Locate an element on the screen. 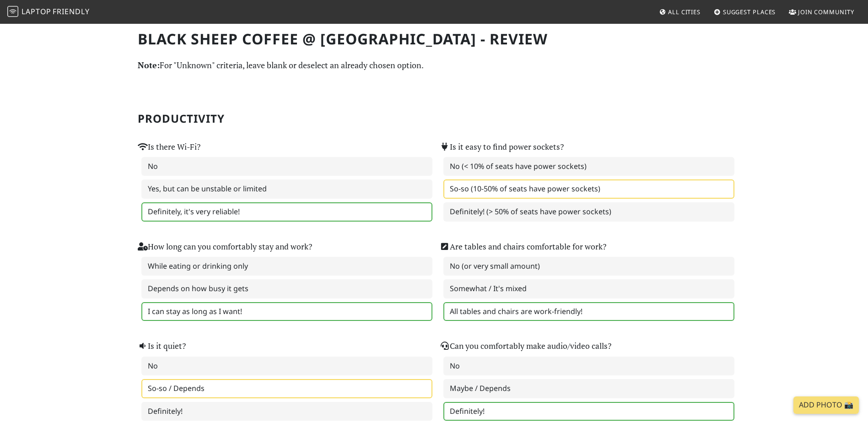 This screenshot has height=423, width=868. label: Is it easy to find power sockets? is located at coordinates (502, 147).